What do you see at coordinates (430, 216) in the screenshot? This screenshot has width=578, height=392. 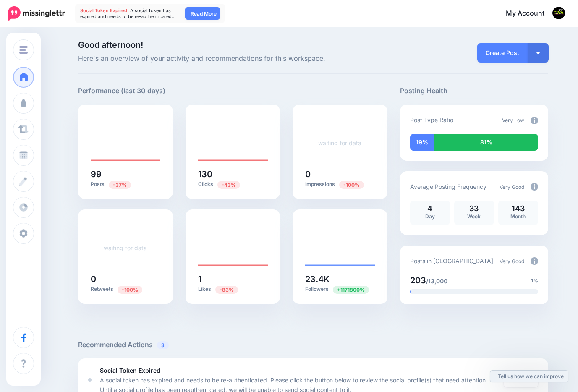 I see `span: Day` at bounding box center [430, 216].